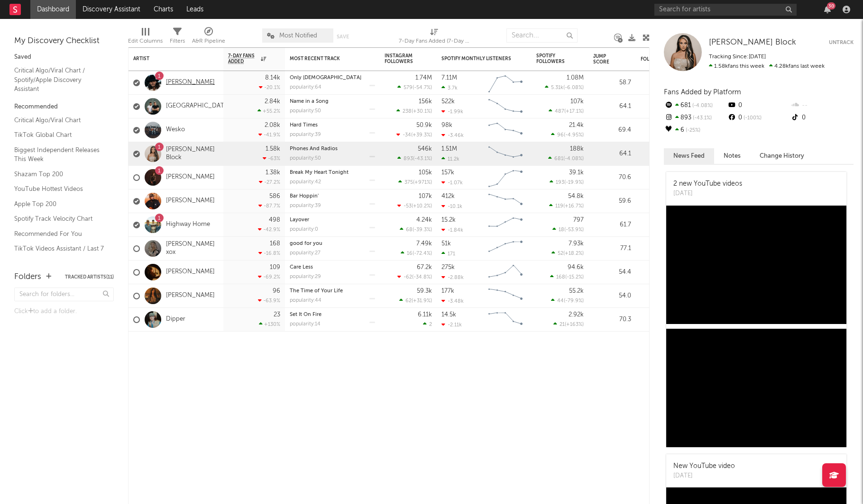 The height and width of the screenshot is (504, 863). What do you see at coordinates (448, 196) in the screenshot?
I see `div: 412k` at bounding box center [448, 196].